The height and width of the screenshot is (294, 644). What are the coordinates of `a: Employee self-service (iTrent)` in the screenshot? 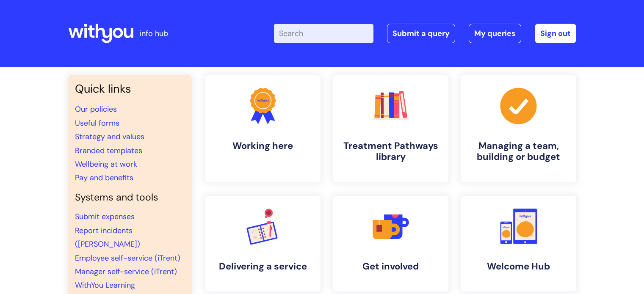 It's located at (128, 258).